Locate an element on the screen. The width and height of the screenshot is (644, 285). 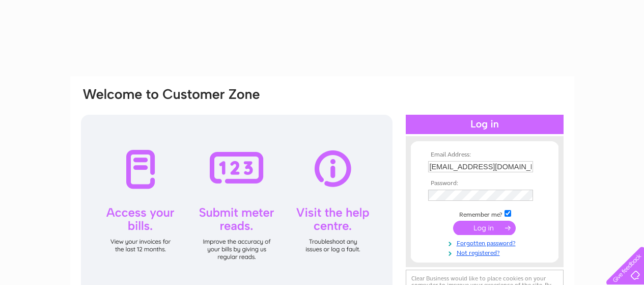
a: Not registered? is located at coordinates (486, 252).